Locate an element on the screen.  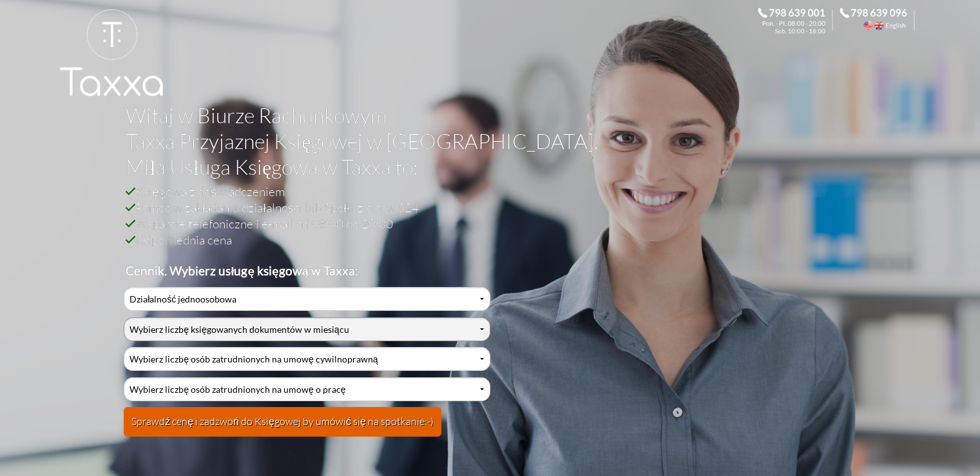
button: Sprawdź cenę i zadzwoń do Księgowej by umówić się na spotkanie:-) is located at coordinates (282, 421).